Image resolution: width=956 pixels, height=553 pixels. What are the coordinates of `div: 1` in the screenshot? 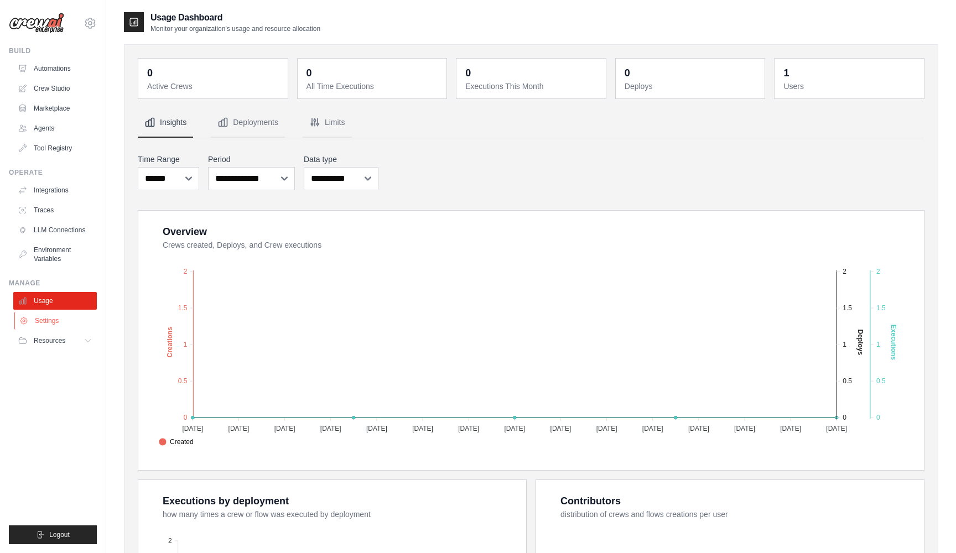 It's located at (786, 73).